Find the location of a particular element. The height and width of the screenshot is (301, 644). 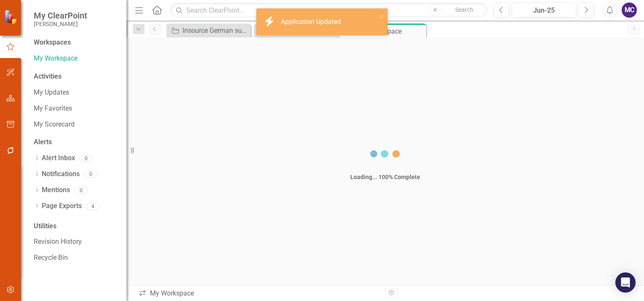

div: Insource German supplied Grip Step board product is located at coordinates (215, 30).